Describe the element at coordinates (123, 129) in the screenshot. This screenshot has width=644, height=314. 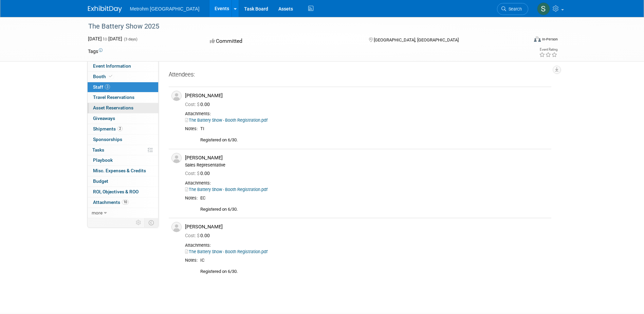
I see `a: Shipments2` at that location.